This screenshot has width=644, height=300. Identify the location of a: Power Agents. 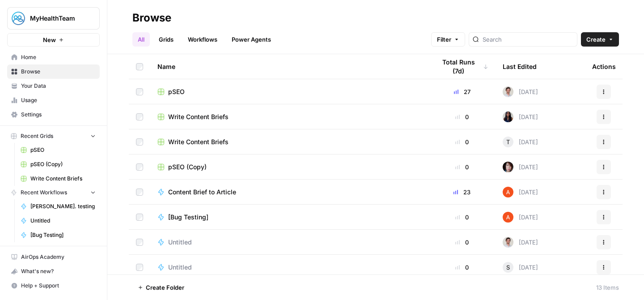
(252, 39).